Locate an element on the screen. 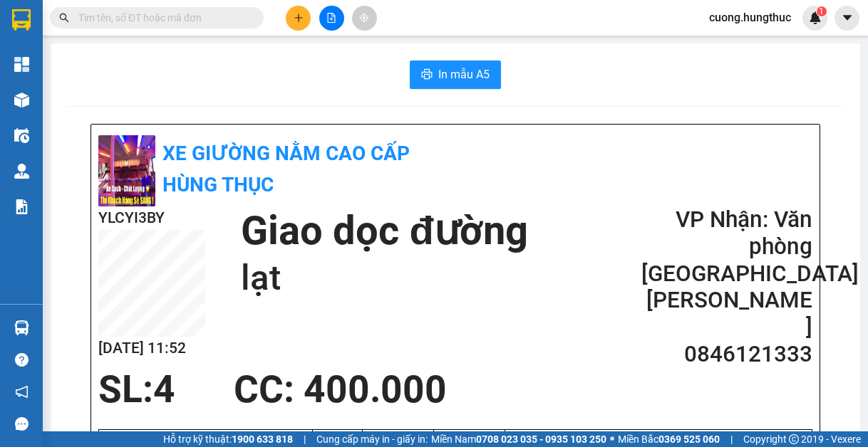 The image size is (868, 447). span: file-add is located at coordinates (331, 18).